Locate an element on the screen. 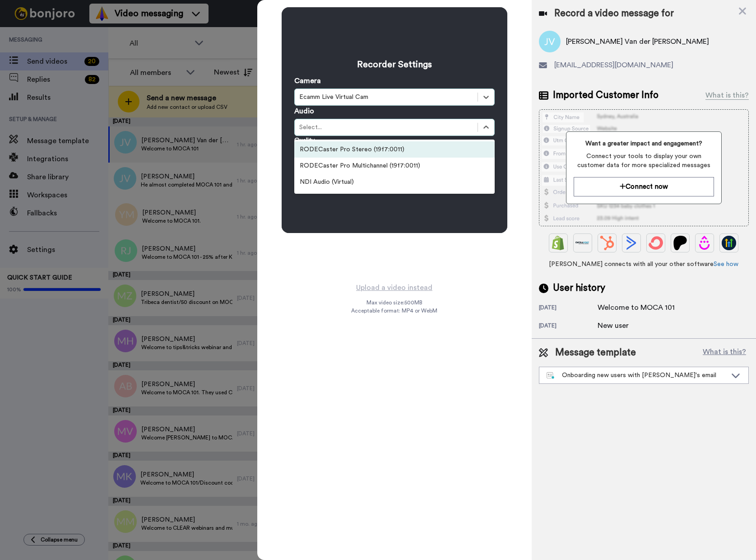 Image resolution: width=756 pixels, height=560 pixels. div: Welcome to MOCA 101 is located at coordinates (636, 307).